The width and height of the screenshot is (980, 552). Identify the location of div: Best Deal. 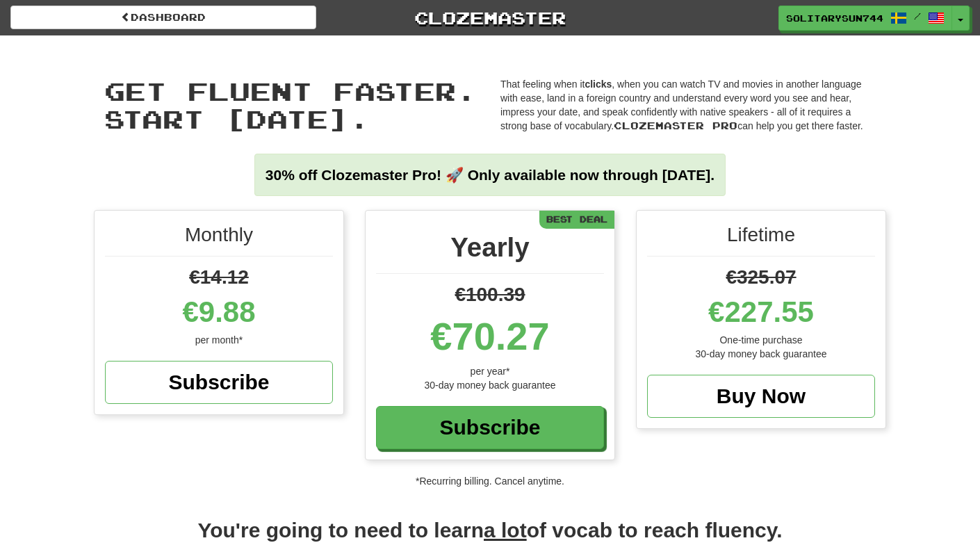
(577, 219).